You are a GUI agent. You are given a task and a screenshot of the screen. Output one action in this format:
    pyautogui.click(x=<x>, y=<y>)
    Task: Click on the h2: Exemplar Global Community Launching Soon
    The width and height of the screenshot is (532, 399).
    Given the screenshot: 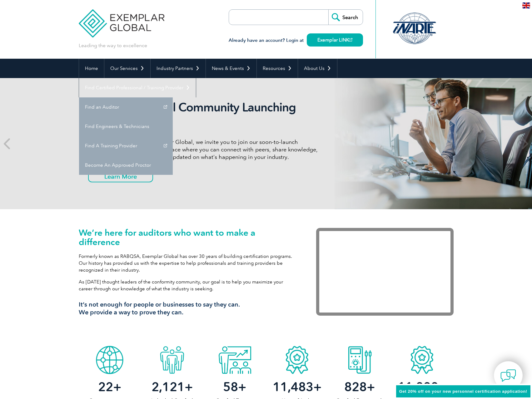 What is the action you would take?
    pyautogui.click(x=205, y=114)
    